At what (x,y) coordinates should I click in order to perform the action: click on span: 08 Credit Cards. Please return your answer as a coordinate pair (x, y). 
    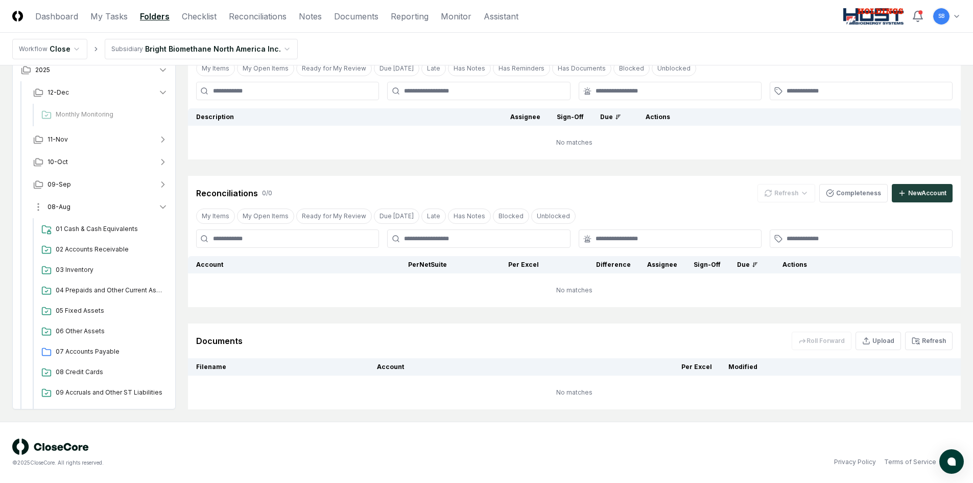
    Looking at the image, I should click on (110, 372).